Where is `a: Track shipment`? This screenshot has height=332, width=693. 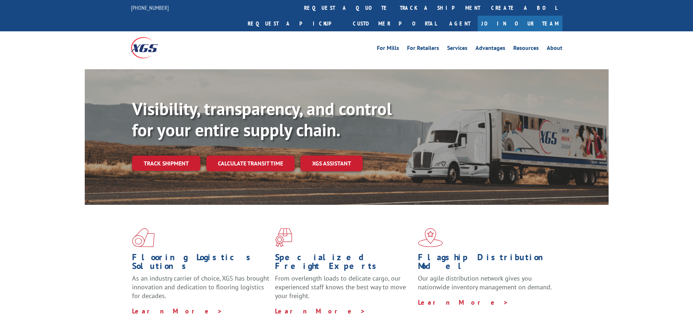
a: Track shipment is located at coordinates (166, 163).